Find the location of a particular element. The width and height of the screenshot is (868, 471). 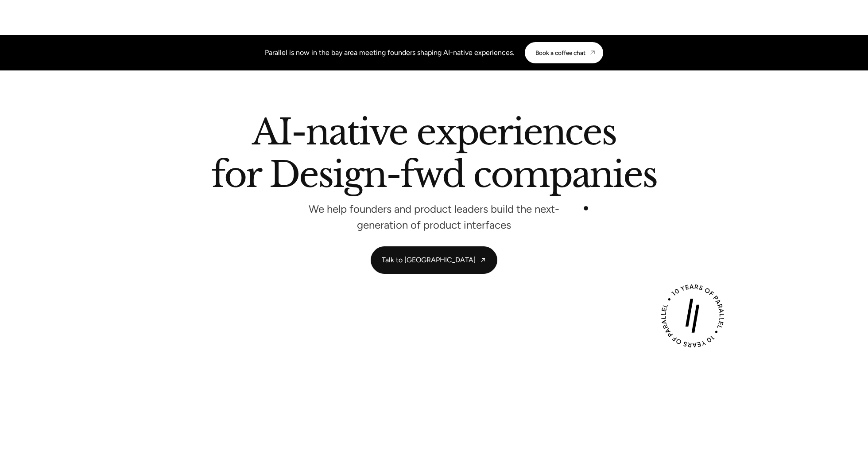

h2: AI-native experiences for Design-fwd companies is located at coordinates (433, 155).